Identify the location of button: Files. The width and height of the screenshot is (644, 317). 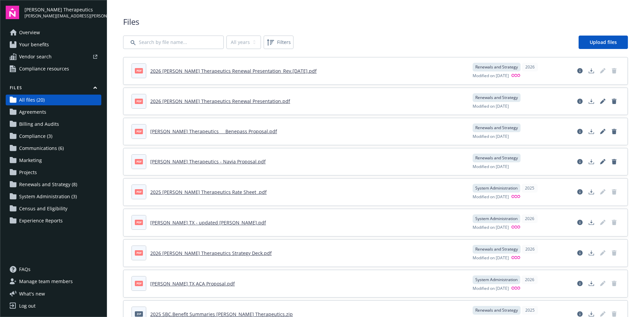
(54, 89).